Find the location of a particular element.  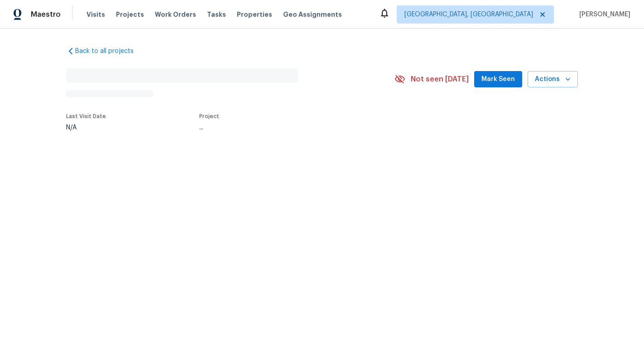

span: Properties is located at coordinates (254, 14).